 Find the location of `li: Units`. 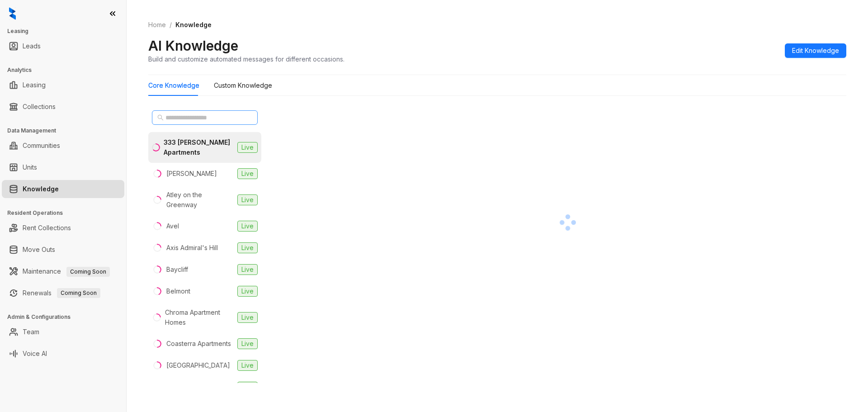

li: Units is located at coordinates (63, 167).